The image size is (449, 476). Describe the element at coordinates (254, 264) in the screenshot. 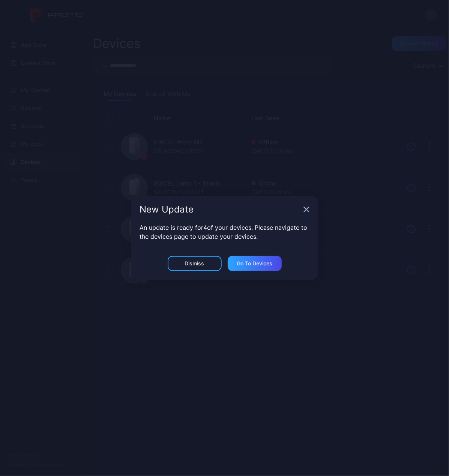

I see `div: Go to devices` at that location.